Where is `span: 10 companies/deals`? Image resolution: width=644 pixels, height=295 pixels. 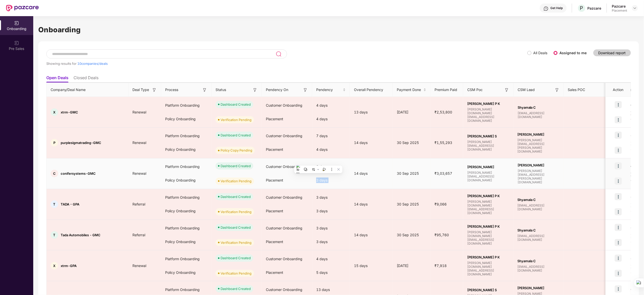
span: 10 companies/deals is located at coordinates (92, 63).